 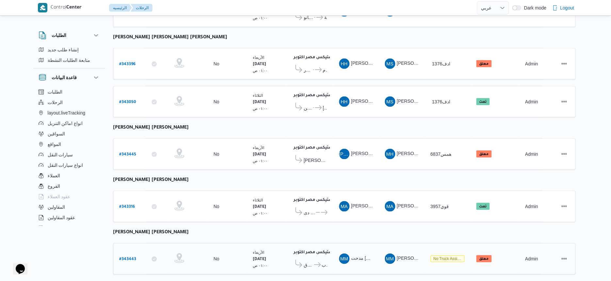 I want to click on button: عقود المقاولين, so click(x=69, y=217).